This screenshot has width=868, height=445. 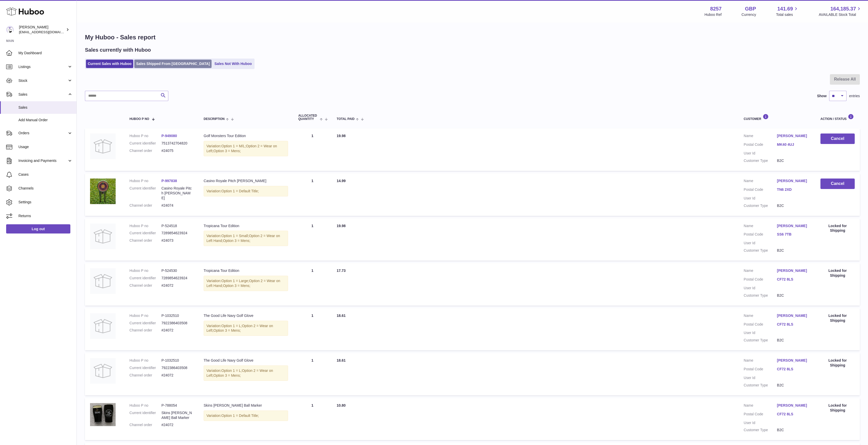 I want to click on dd: #24075, so click(x=178, y=150).